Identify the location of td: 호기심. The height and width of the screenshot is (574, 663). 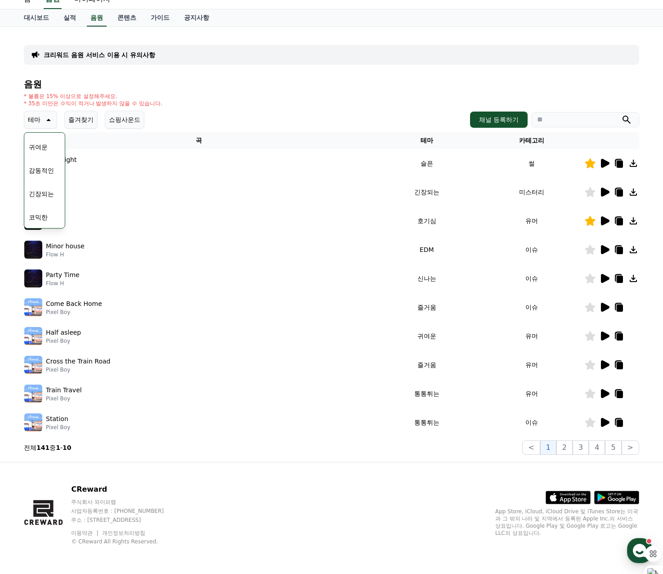
(427, 221).